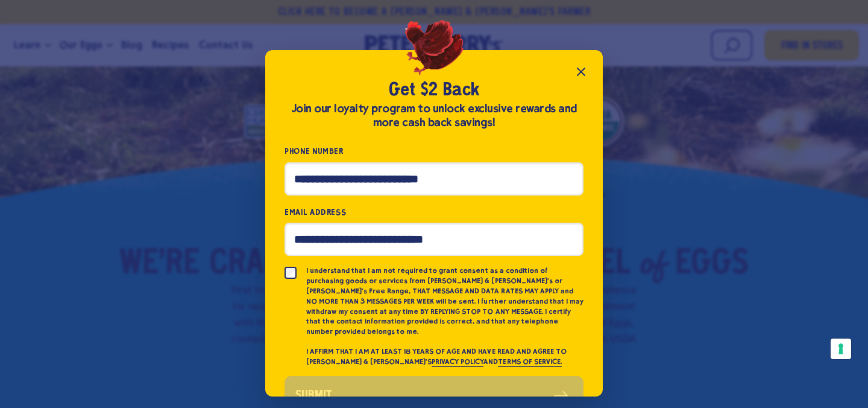  Describe the element at coordinates (581, 72) in the screenshot. I see `button: Close popup` at that location.